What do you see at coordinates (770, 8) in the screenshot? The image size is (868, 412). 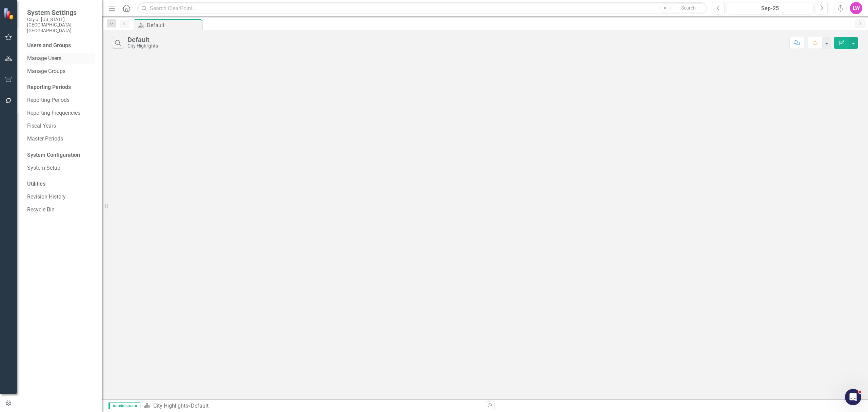 I see `div: Sep-25` at bounding box center [770, 8].